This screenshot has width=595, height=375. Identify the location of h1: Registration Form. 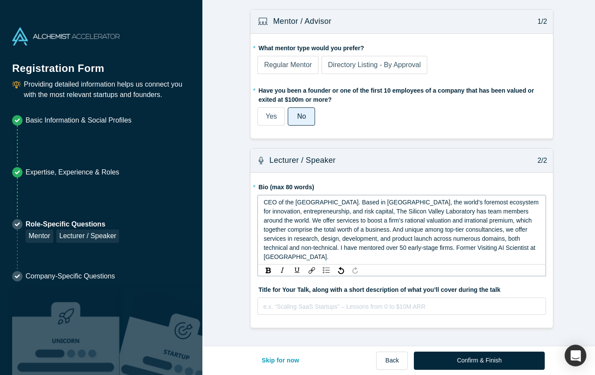
(101, 64).